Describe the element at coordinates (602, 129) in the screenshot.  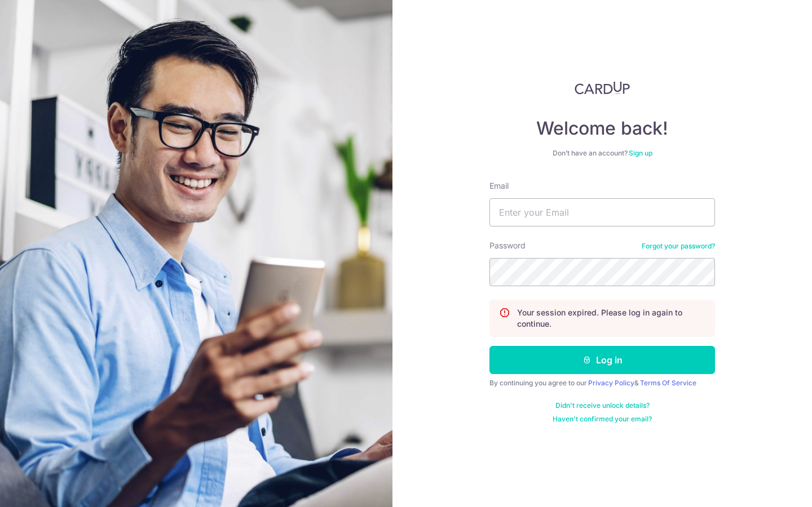
I see `h4: Welcome back!` at that location.